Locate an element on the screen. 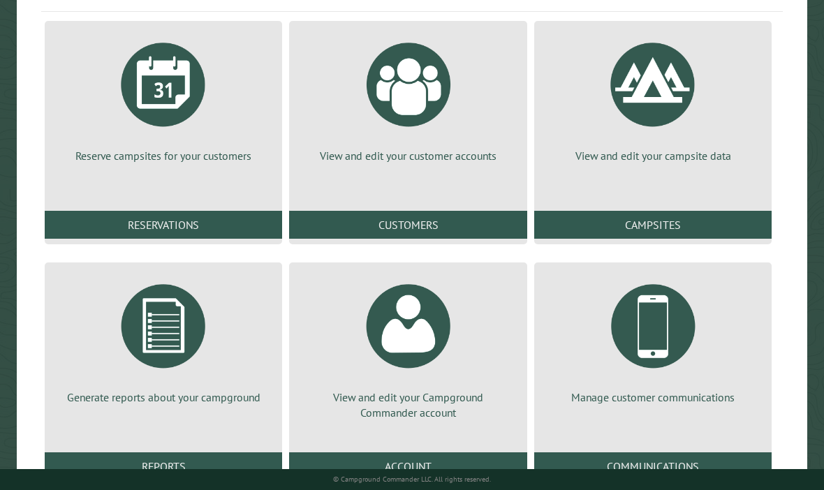 The width and height of the screenshot is (824, 490). a: View and edit your customer accounts is located at coordinates (408, 98).